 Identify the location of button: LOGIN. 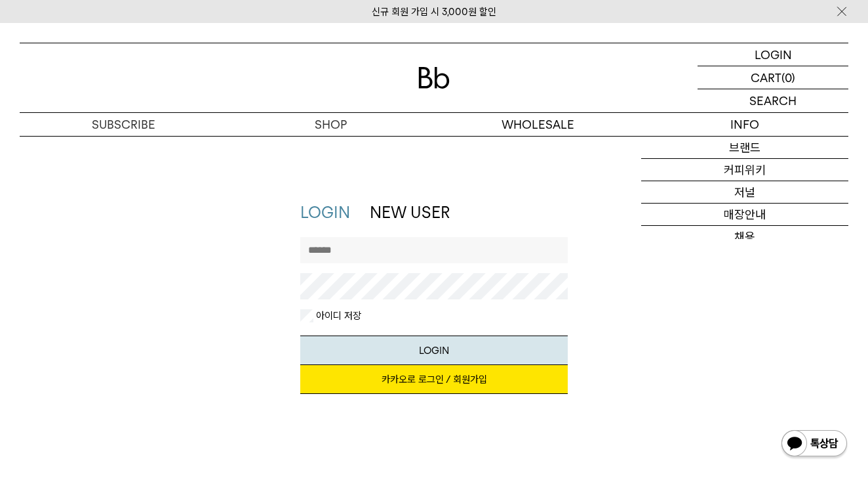
(434, 350).